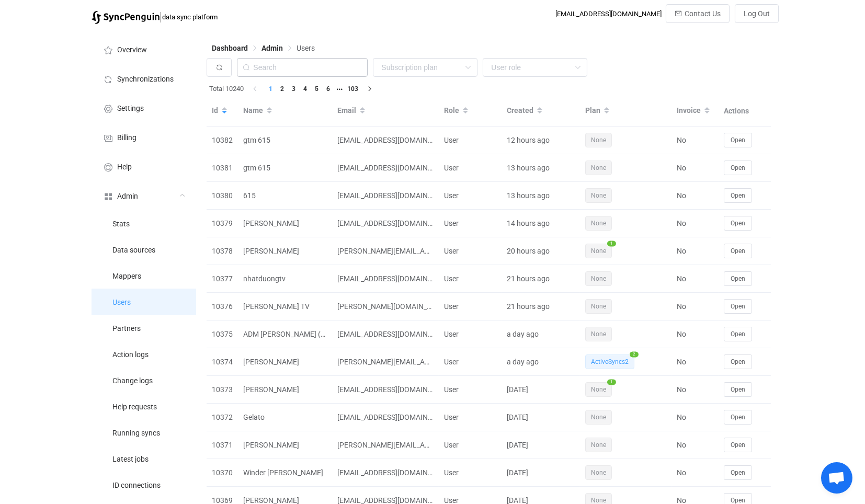 This screenshot has width=865, height=504. I want to click on div: Open chat, so click(837, 478).